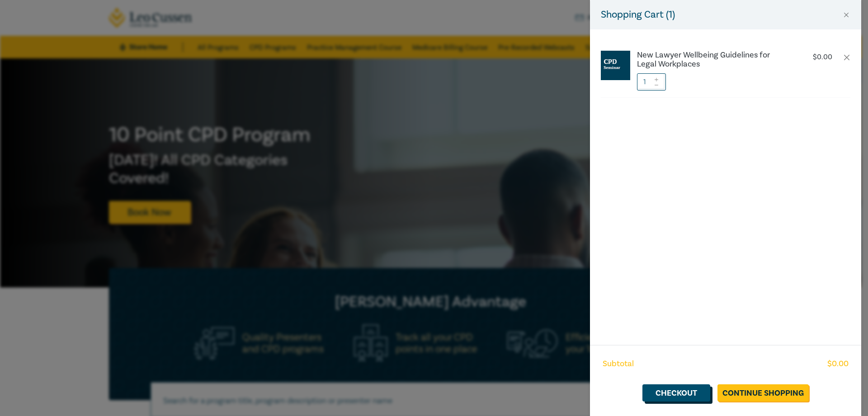 Image resolution: width=868 pixels, height=416 pixels. Describe the element at coordinates (712, 60) in the screenshot. I see `h6: New Lawyer Wellbeing Guidelines for Legal Workplaces` at that location.